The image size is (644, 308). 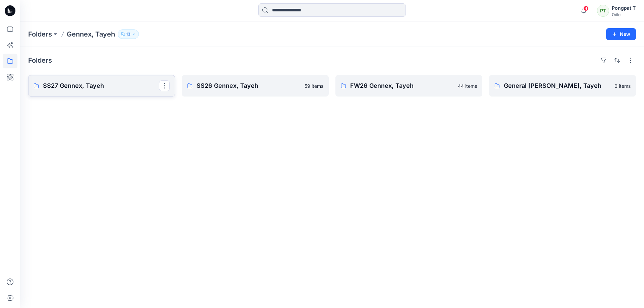 What do you see at coordinates (40, 61) in the screenshot?
I see `h4: Folders` at bounding box center [40, 61].